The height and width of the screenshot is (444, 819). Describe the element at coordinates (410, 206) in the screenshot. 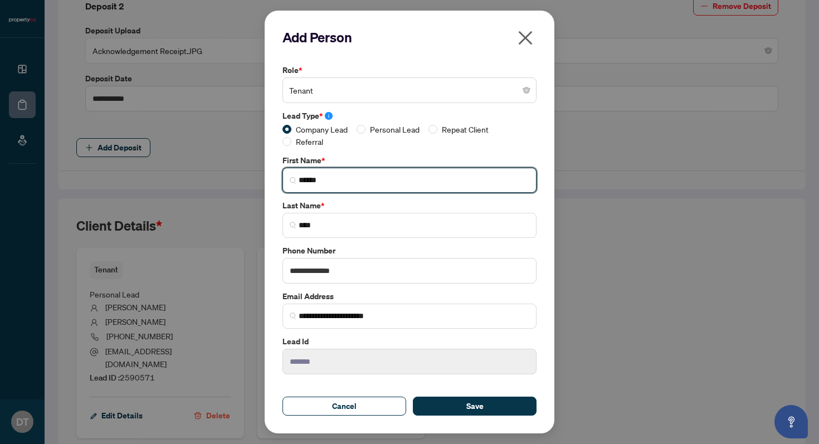

I see `label: Last Name` at that location.